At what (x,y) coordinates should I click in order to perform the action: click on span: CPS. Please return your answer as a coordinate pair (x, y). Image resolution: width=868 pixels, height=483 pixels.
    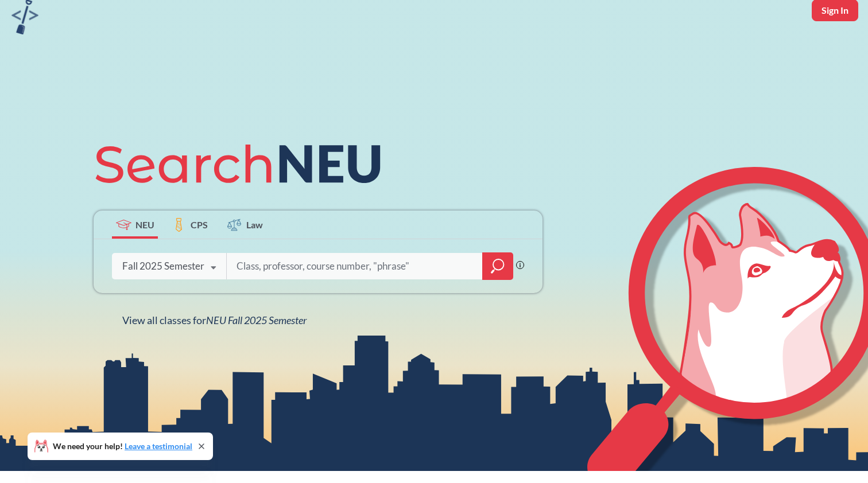
    Looking at the image, I should click on (199, 224).